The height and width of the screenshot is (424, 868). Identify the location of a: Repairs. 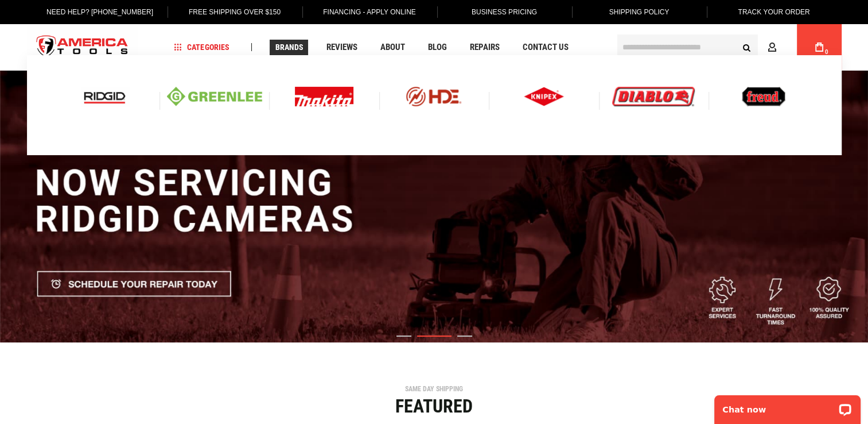
(484, 47).